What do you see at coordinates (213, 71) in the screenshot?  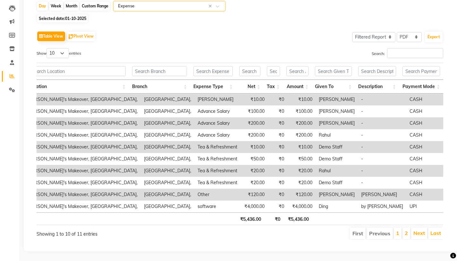 I see `input: Search Expense Type` at bounding box center [213, 71].